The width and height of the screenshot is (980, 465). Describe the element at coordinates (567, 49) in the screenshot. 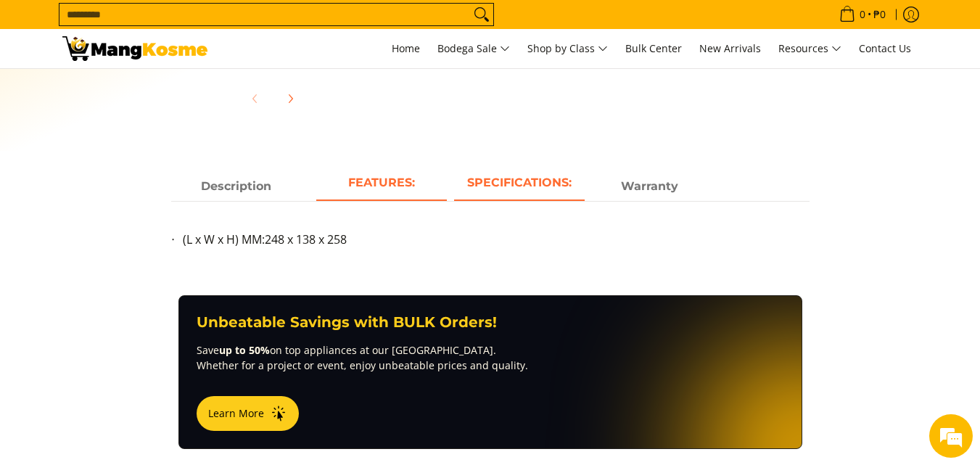

I see `a: Shop by Class` at that location.